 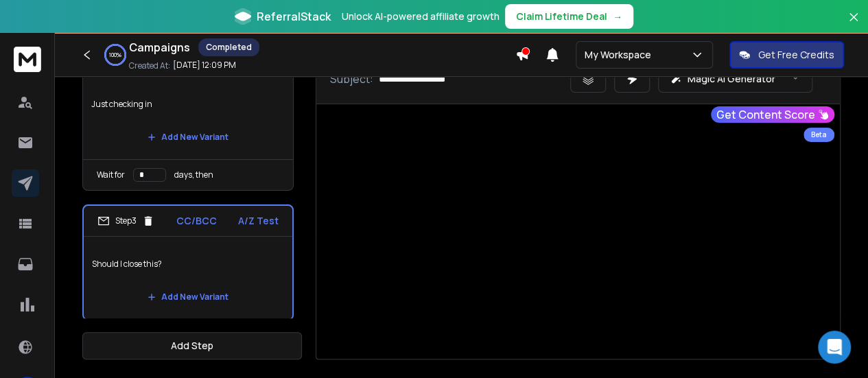 I want to click on button: Add Step, so click(x=192, y=345).